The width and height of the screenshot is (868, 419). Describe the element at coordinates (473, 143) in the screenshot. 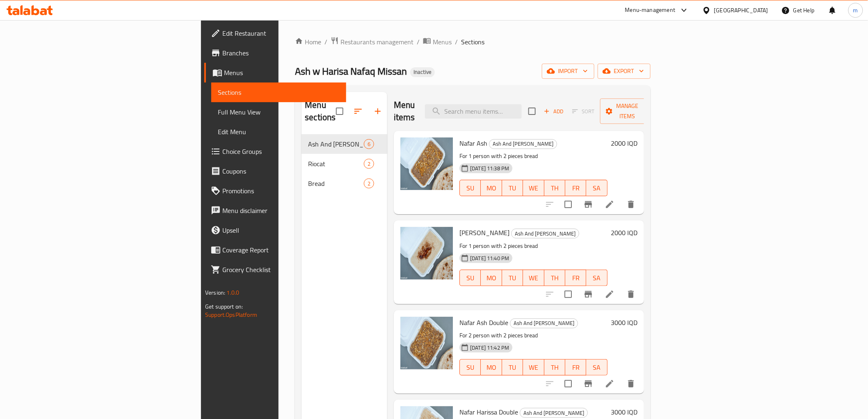

I see `span: Nafar Ash` at that location.